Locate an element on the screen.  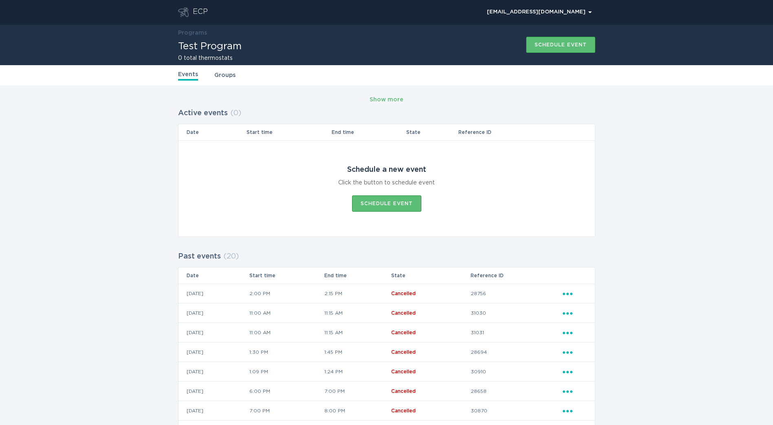
h1: Test Program is located at coordinates (210, 46).